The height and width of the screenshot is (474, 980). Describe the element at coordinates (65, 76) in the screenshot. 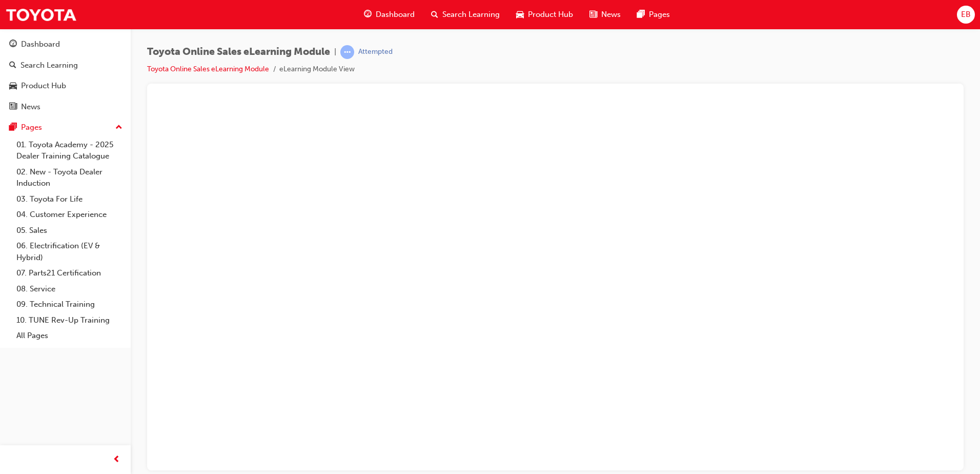

I see `button: DashboardSearch LearningProduct HubNews` at that location.